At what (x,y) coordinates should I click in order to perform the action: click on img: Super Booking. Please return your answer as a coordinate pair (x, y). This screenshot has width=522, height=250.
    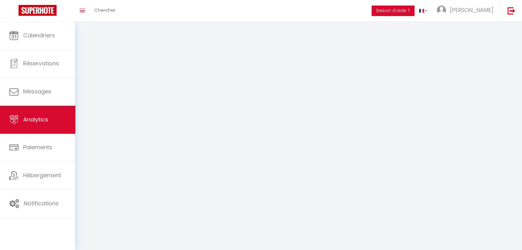
    Looking at the image, I should click on (37, 10).